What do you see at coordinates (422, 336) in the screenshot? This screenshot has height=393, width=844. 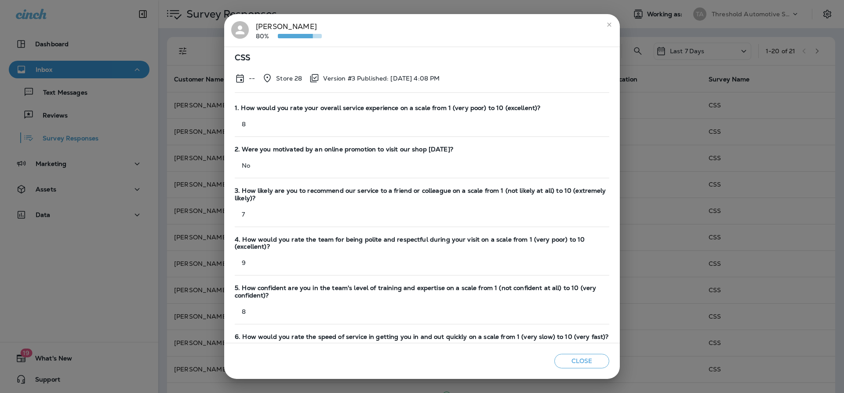 I see `span: 6. How would you rate the speed of service in getting you in and out quickly on a scale from 1 (v...` at bounding box center [422, 336].